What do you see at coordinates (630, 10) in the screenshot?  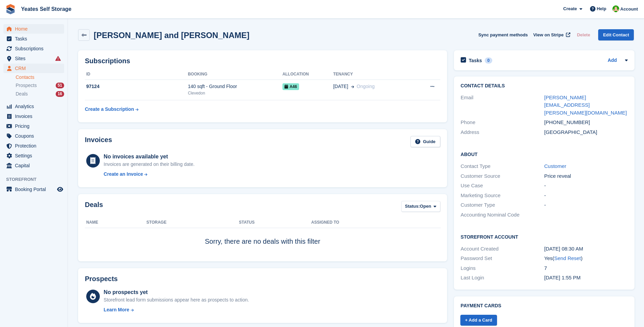 I see `span: Account` at bounding box center [630, 10].